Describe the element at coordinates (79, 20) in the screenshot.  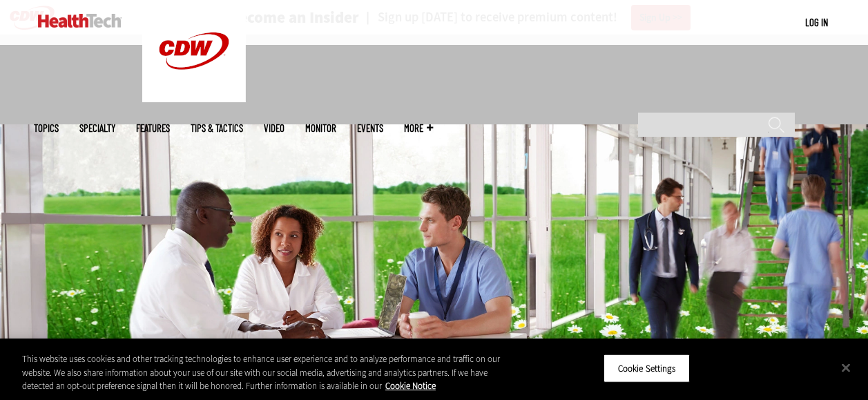
I see `img: Home` at that location.